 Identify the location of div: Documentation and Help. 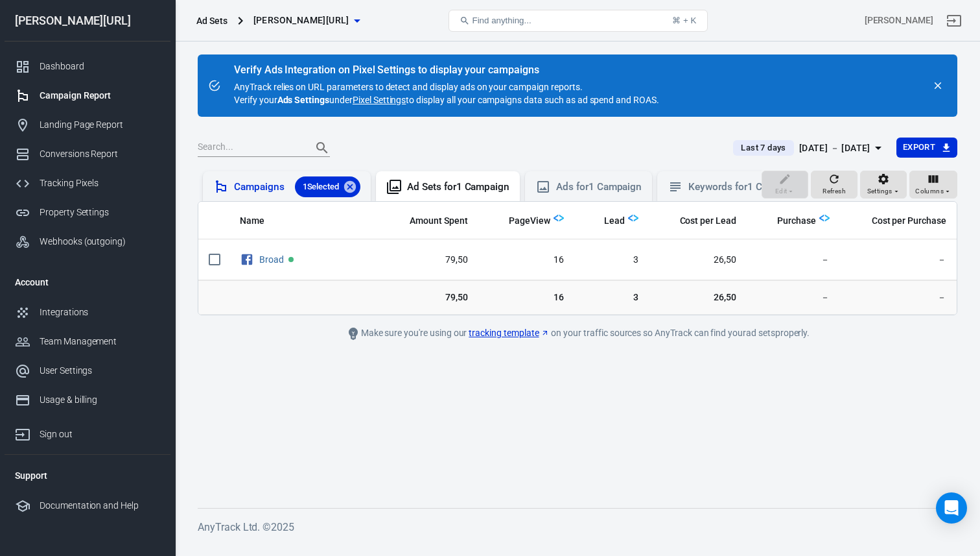
(100, 505).